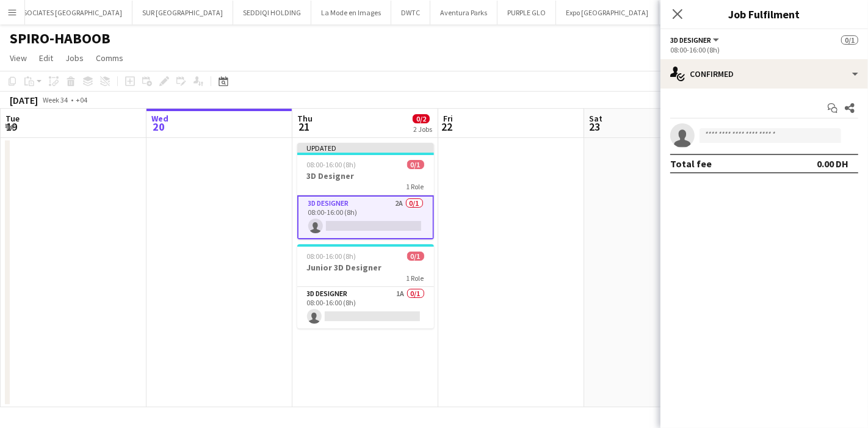 Image resolution: width=868 pixels, height=428 pixels. Describe the element at coordinates (109, 58) in the screenshot. I see `span: Comms` at that location.